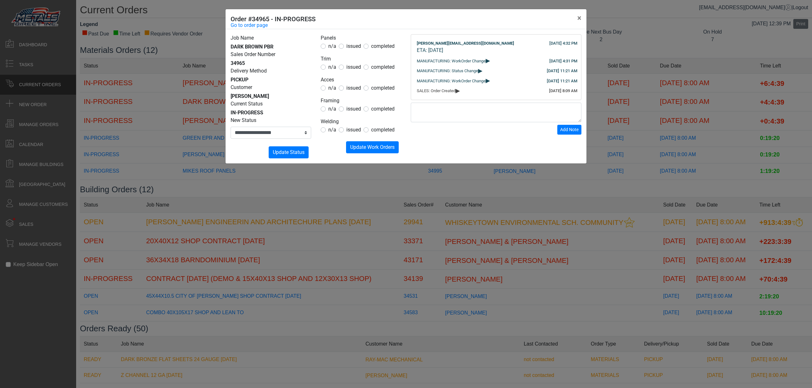  I want to click on h5: Order #34965 - IN-PROGRESS, so click(273, 19).